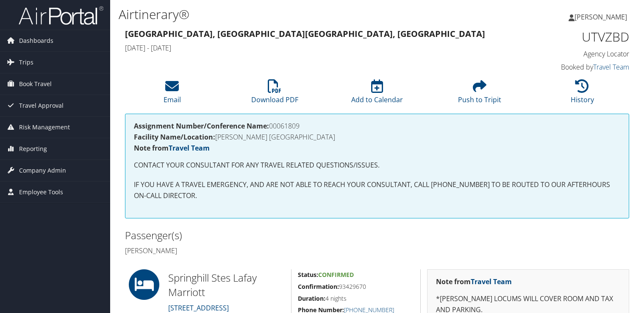 The width and height of the screenshot is (644, 313). Describe the element at coordinates (42, 171) in the screenshot. I see `span: Company Admin` at that location.